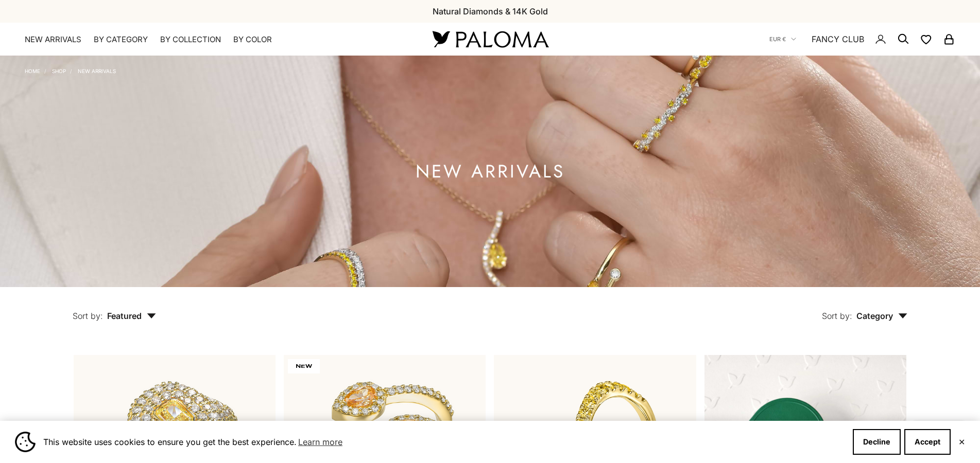 This screenshot has width=980, height=463. What do you see at coordinates (320, 442) in the screenshot?
I see `a: Learn more` at bounding box center [320, 442].